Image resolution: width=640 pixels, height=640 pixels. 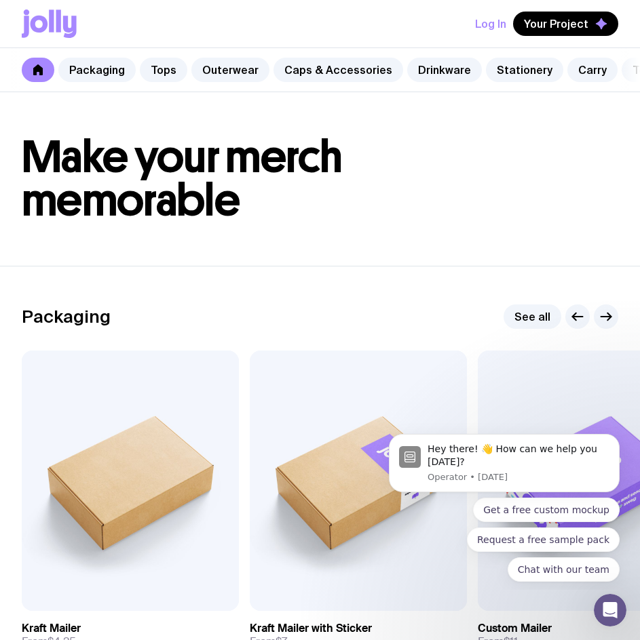 What do you see at coordinates (524, 70) in the screenshot?
I see `a: Stationery` at bounding box center [524, 70].